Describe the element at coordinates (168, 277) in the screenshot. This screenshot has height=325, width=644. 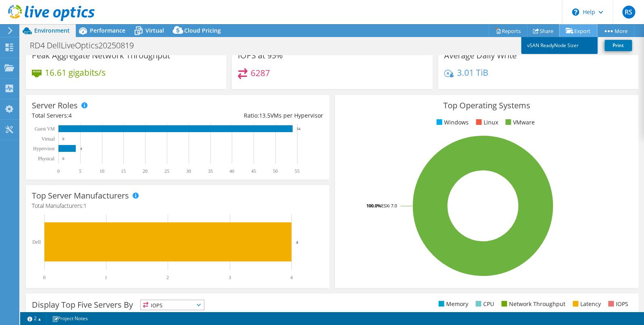
I see `text: 2` at that location.